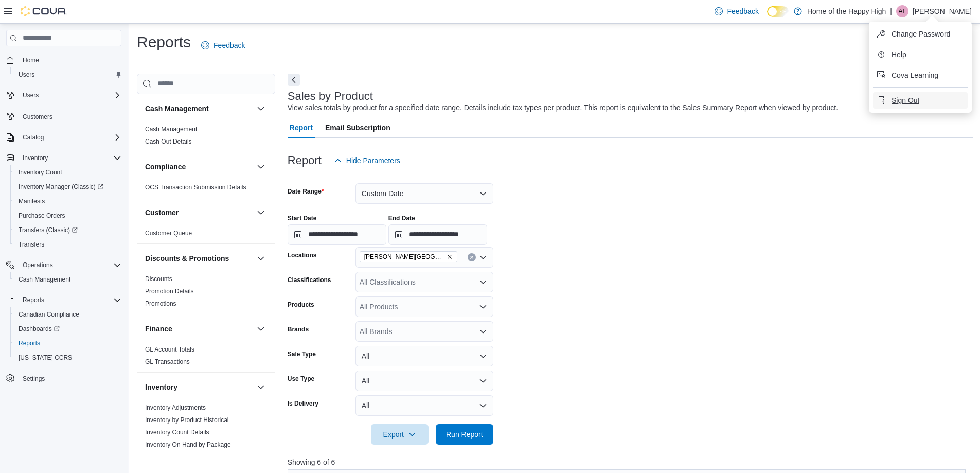 Image resolution: width=980 pixels, height=473 pixels. What do you see at coordinates (169, 349) in the screenshot?
I see `a: GL Account Totals` at bounding box center [169, 349].